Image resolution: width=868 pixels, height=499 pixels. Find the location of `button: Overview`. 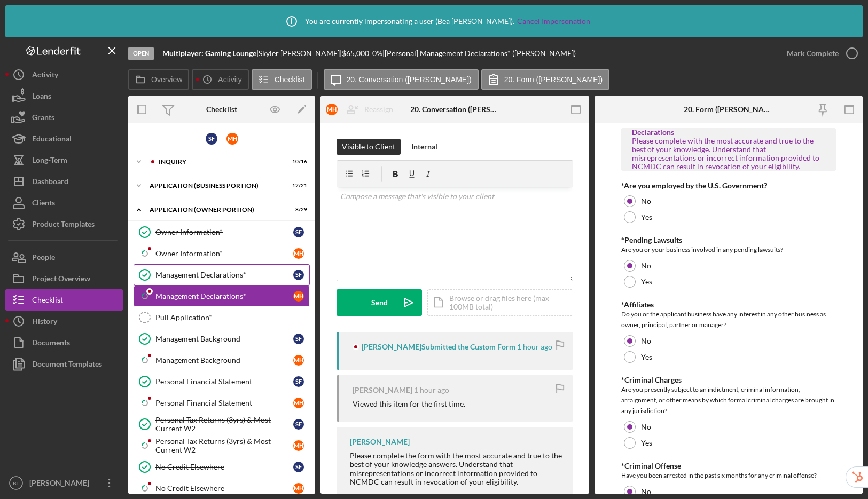

button: Overview is located at coordinates (159, 79).